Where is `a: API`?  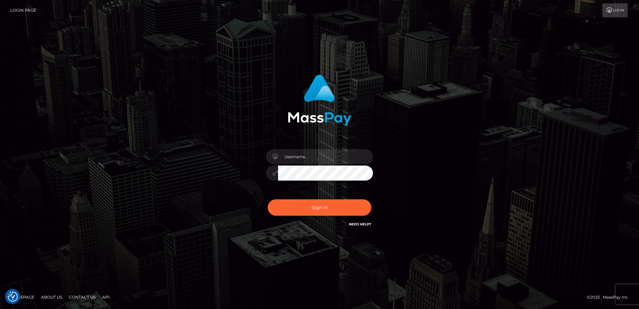
a: API is located at coordinates (106, 297).